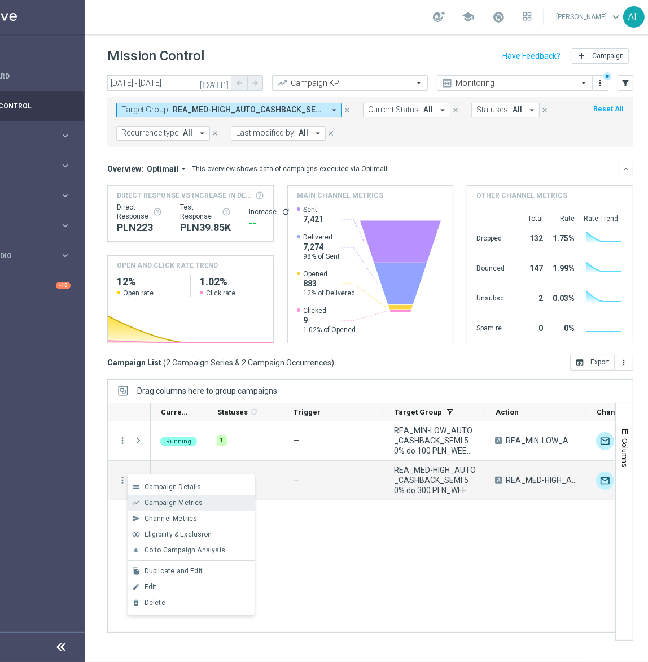  I want to click on div: Increase, so click(269, 212).